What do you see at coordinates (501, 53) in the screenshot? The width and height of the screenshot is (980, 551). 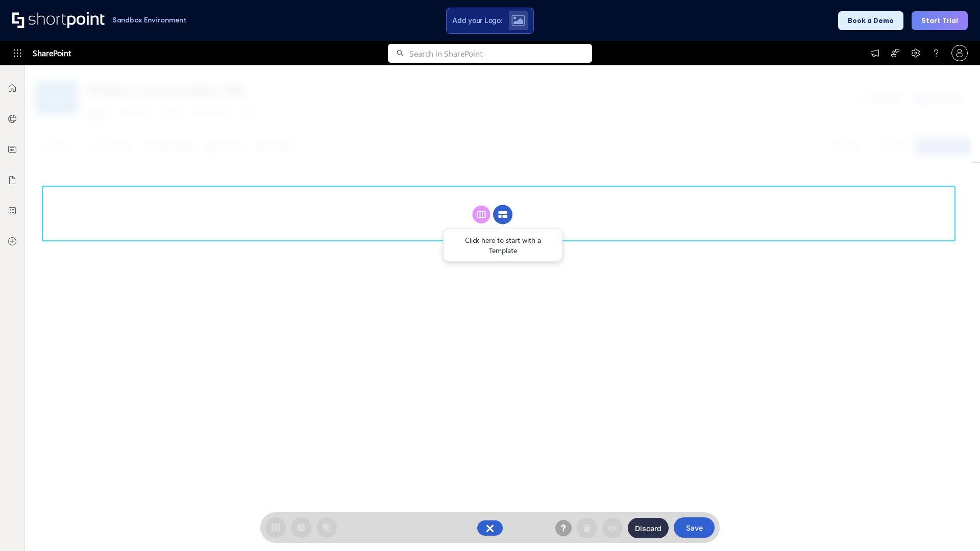 I see `input: Search in SharePoint` at bounding box center [501, 53].